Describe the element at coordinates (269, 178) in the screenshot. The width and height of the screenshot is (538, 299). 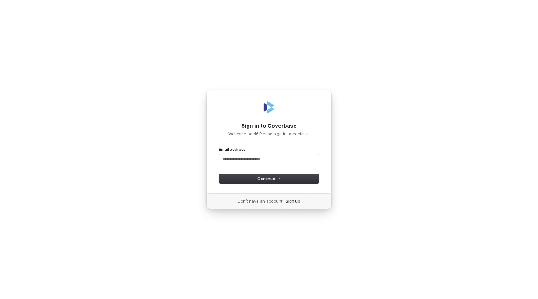
I see `span: Continue` at that location.